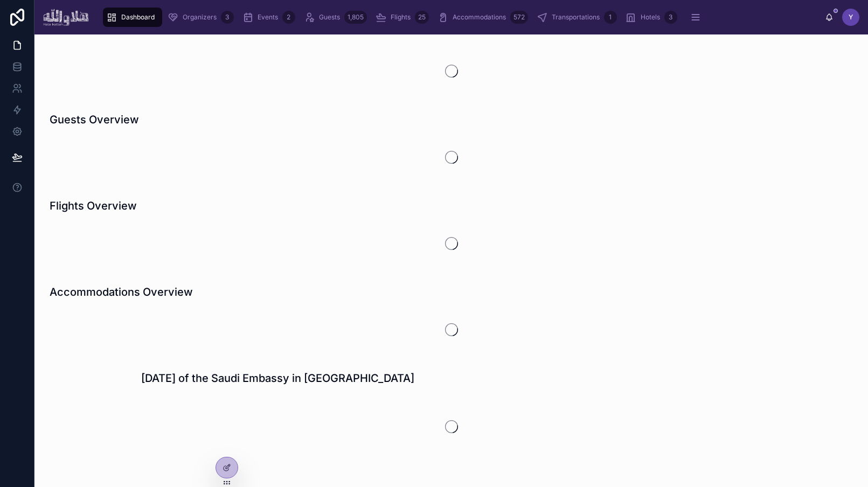  Describe the element at coordinates (335, 17) in the screenshot. I see `a: Guests1,805` at that location.